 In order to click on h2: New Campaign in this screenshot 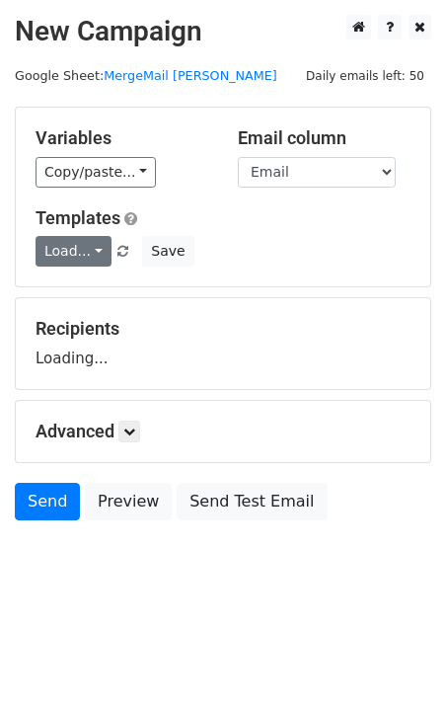, I will do `click(223, 32)`.